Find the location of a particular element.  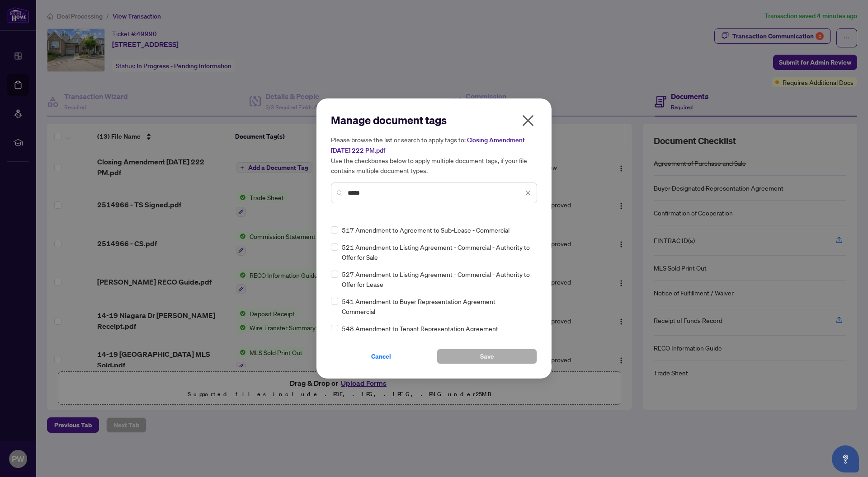

span: 541 Amendment to Buyer Representation Agreement - Commercial is located at coordinates (436, 306).